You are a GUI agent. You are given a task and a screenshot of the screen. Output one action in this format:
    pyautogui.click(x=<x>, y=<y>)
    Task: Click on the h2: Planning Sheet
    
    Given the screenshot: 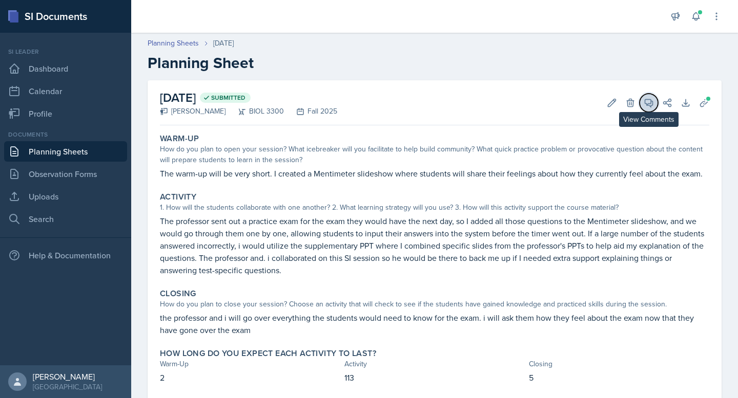 What is the action you would take?
    pyautogui.click(x=434, y=63)
    